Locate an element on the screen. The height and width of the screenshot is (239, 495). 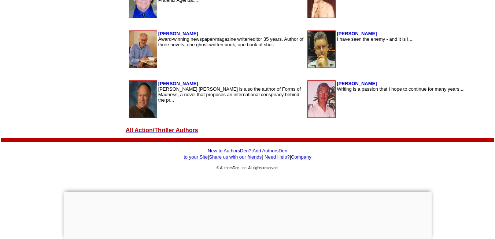
a: Share us with our friends is located at coordinates (235, 156).